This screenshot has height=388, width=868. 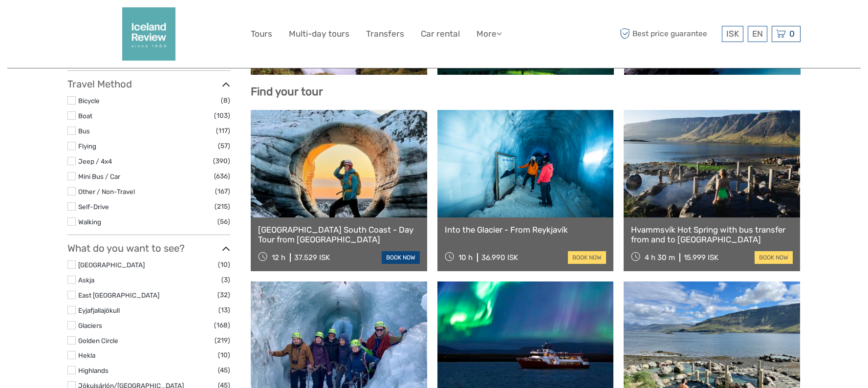 What do you see at coordinates (118, 21) in the screenshot?
I see `button: Open LiveChat chat widget` at bounding box center [118, 21].